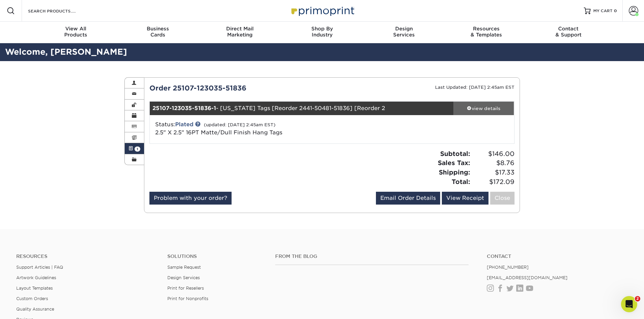 The width and height of the screenshot is (644, 319). I want to click on a: Close, so click(503, 198).